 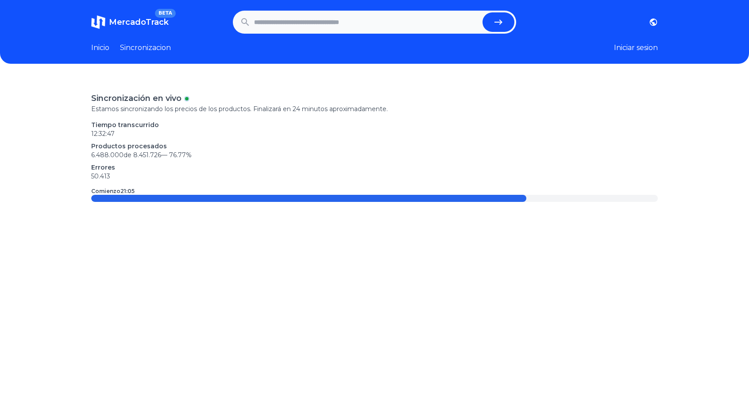 What do you see at coordinates (180, 155) in the screenshot?
I see `span: 76.77 %` at bounding box center [180, 155].